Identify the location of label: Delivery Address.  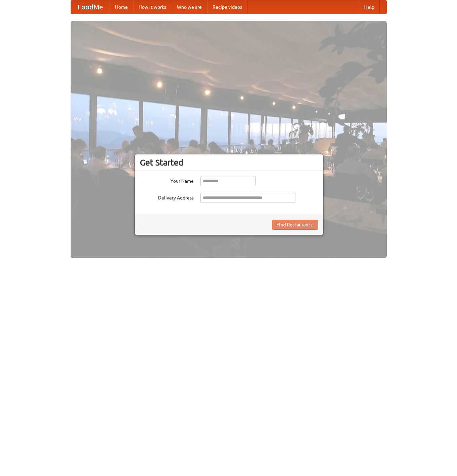
(167, 197).